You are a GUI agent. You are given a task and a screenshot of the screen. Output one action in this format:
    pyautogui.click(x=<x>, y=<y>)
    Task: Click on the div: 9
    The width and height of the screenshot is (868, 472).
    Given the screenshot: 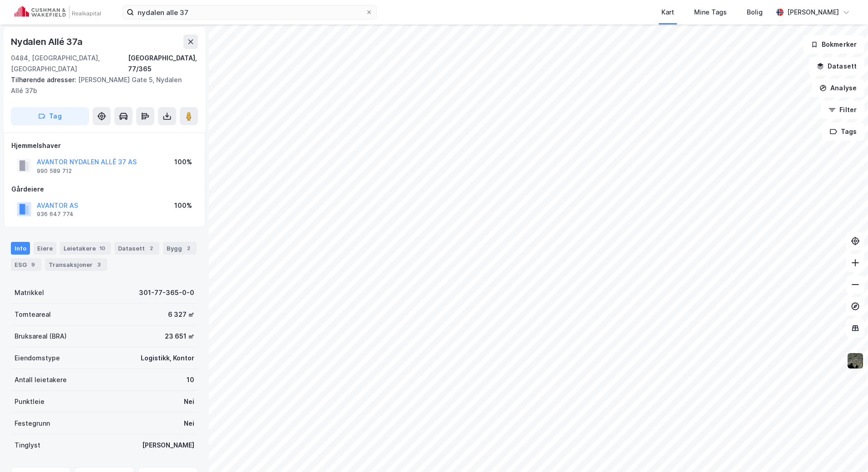 What is the action you would take?
    pyautogui.click(x=33, y=264)
    